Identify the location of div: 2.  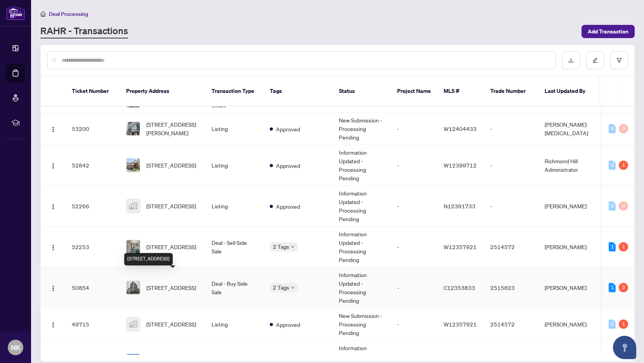
(623, 287).